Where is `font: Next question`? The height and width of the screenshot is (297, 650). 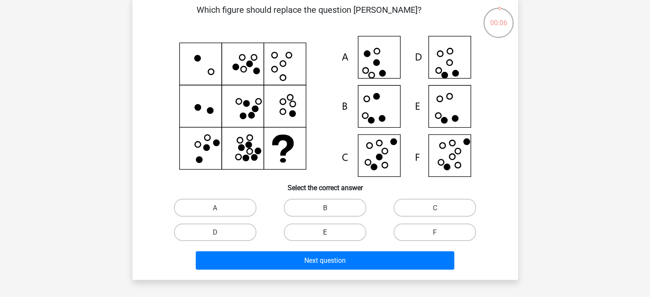
font: Next question is located at coordinates (325, 260).